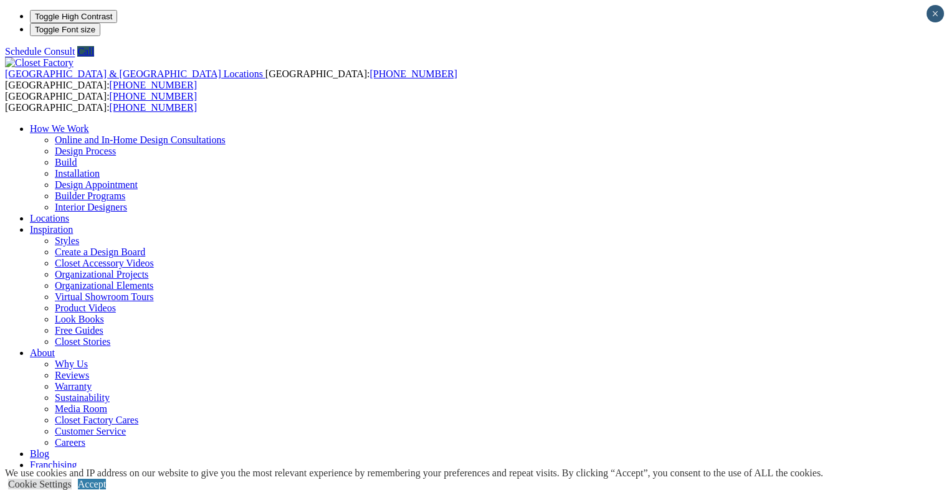 The image size is (949, 490). What do you see at coordinates (65, 29) in the screenshot?
I see `button: Toggle Font size` at bounding box center [65, 29].